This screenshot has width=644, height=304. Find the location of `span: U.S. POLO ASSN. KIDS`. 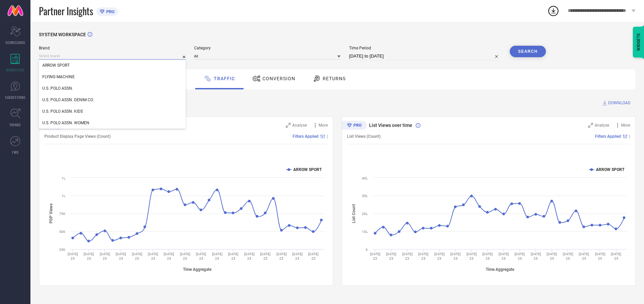

span: U.S. POLO ASSN. KIDS is located at coordinates (63, 112).